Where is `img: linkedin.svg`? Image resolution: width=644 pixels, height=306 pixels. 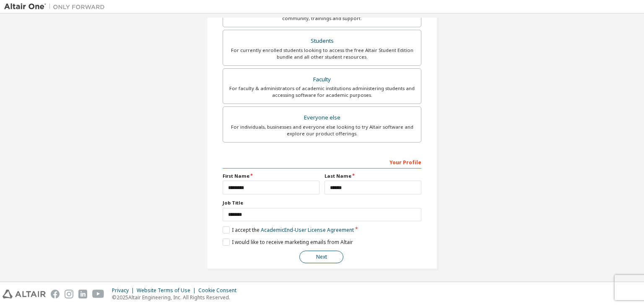 img: linkedin.svg is located at coordinates (82, 294).